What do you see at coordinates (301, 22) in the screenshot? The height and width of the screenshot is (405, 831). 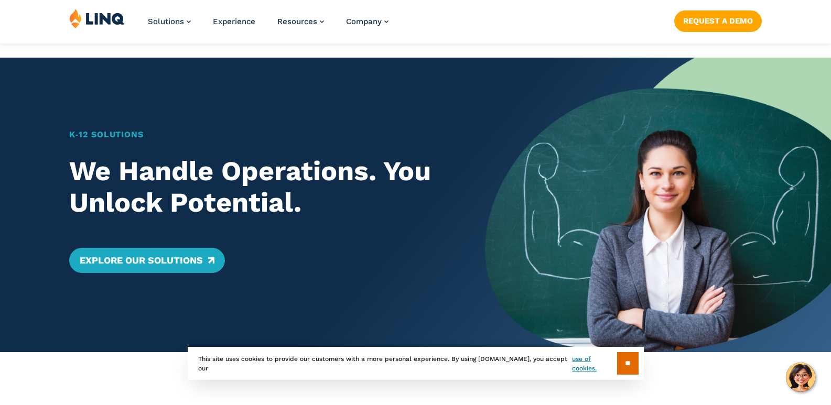 I see `a: Resources` at bounding box center [301, 22].